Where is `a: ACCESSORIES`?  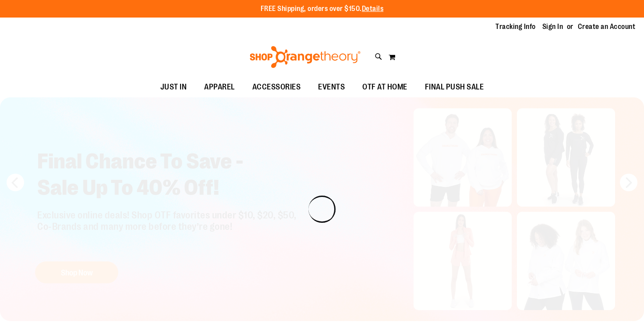
a: ACCESSORIES is located at coordinates (276, 87).